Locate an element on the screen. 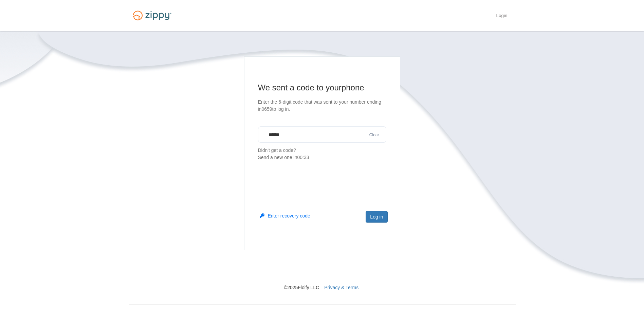 This screenshot has width=644, height=314. button: Enter recovery code is located at coordinates (285, 216).